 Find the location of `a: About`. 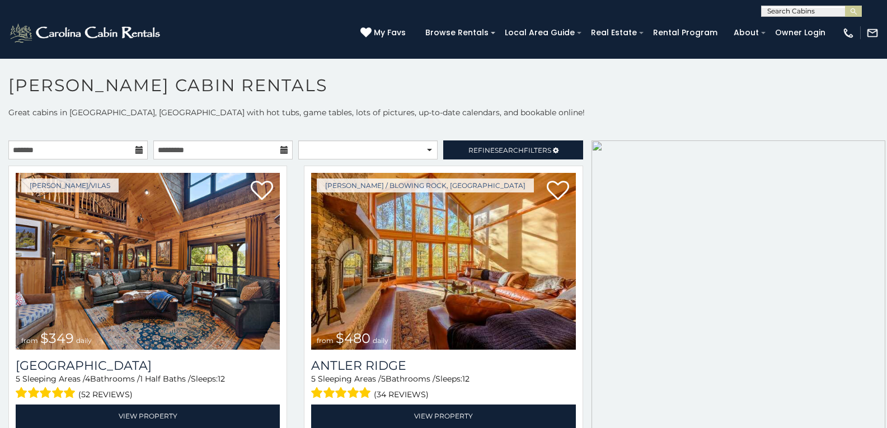

a: About is located at coordinates (746, 32).